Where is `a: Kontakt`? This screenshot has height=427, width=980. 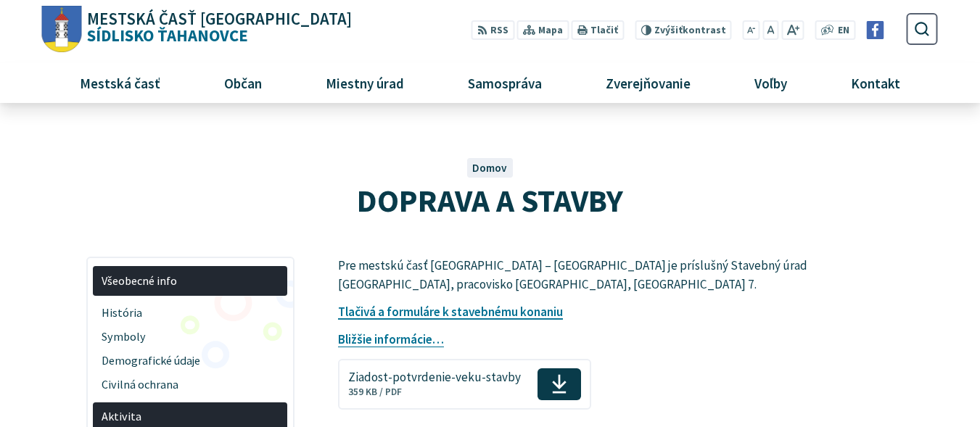
a: Kontakt is located at coordinates (875, 83).